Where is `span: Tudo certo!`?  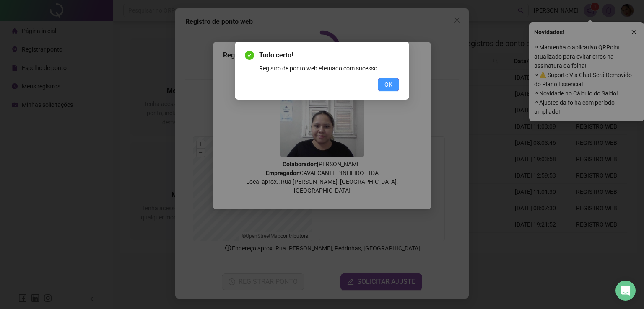
span: Tudo certo! is located at coordinates (329, 55).